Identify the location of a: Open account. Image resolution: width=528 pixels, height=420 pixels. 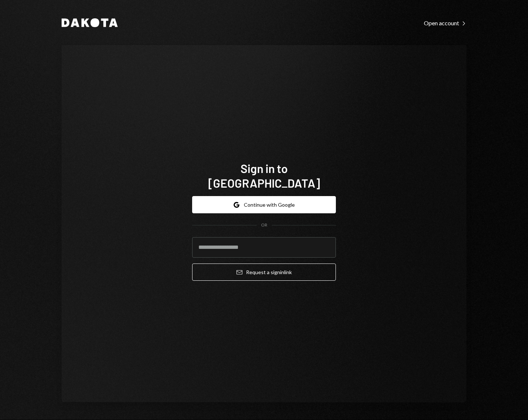
(445, 23).